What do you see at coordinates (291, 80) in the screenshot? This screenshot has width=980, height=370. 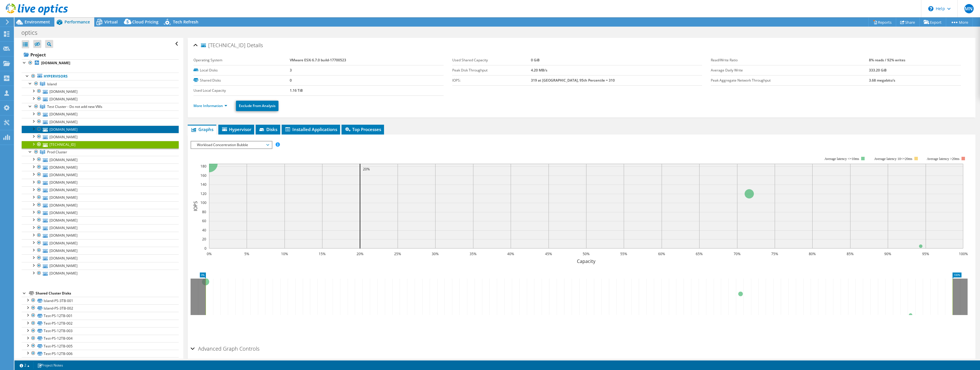 I see `b: 0` at bounding box center [291, 80].